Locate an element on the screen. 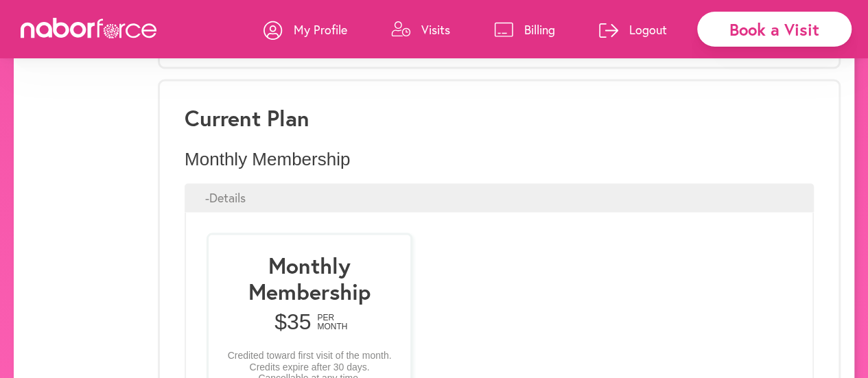 The image size is (868, 378). p: Billing is located at coordinates (539, 30).